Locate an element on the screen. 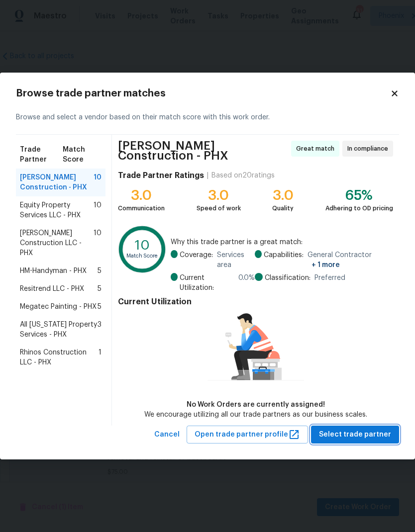 The image size is (415, 532). text: 10 is located at coordinates (142, 245).